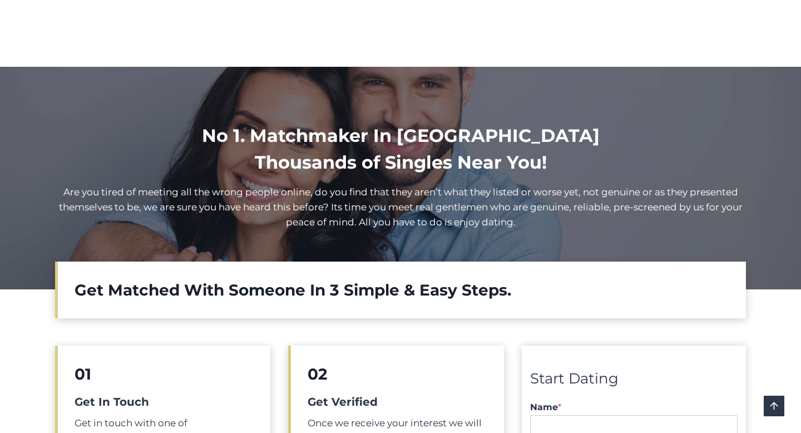  I want to click on label: Name, so click(633, 407).